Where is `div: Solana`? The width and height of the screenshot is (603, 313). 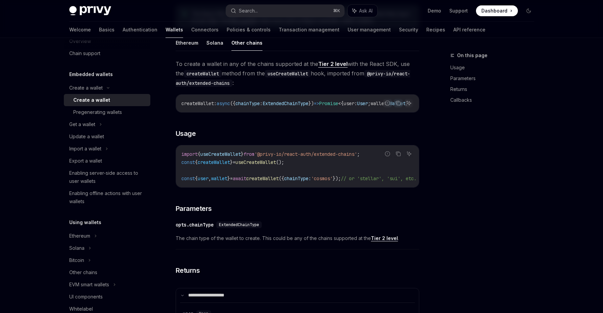
div: Solana is located at coordinates (77, 248).